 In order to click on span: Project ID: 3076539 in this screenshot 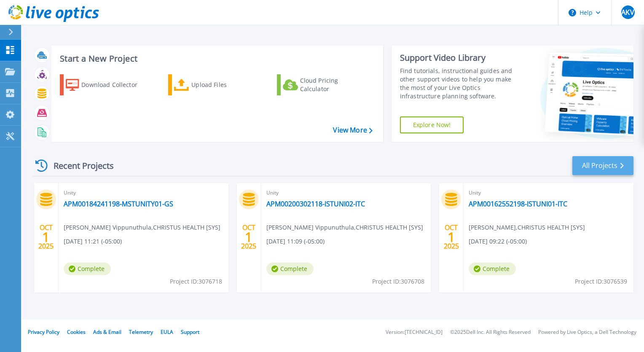, I will do `click(601, 282)`.